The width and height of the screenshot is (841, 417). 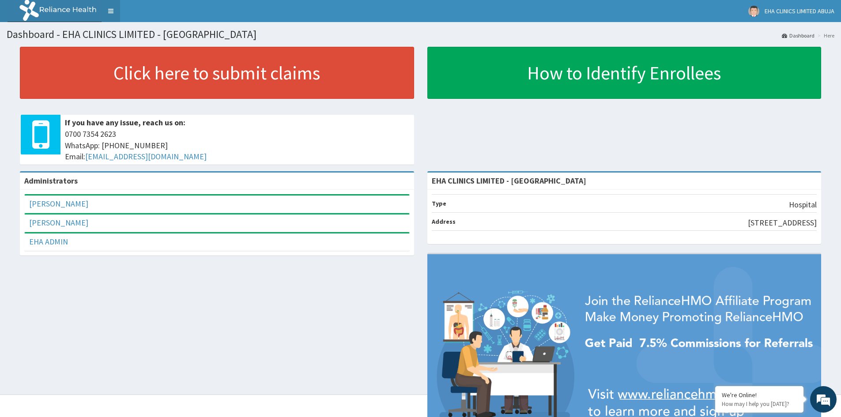 I want to click on b: If you have any issue, reach us on:, so click(x=125, y=122).